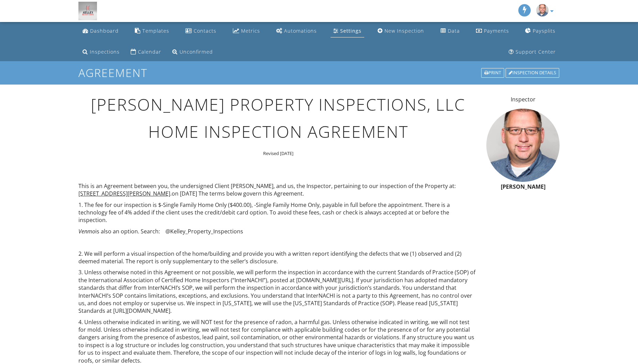 The height and width of the screenshot is (364, 638). I want to click on div: Data, so click(454, 31).